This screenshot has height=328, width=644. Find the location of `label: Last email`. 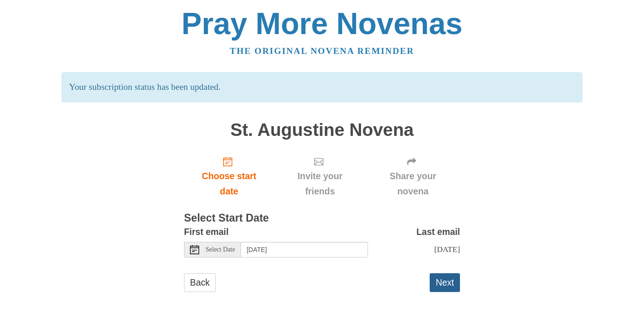

label: Last email is located at coordinates (438, 232).